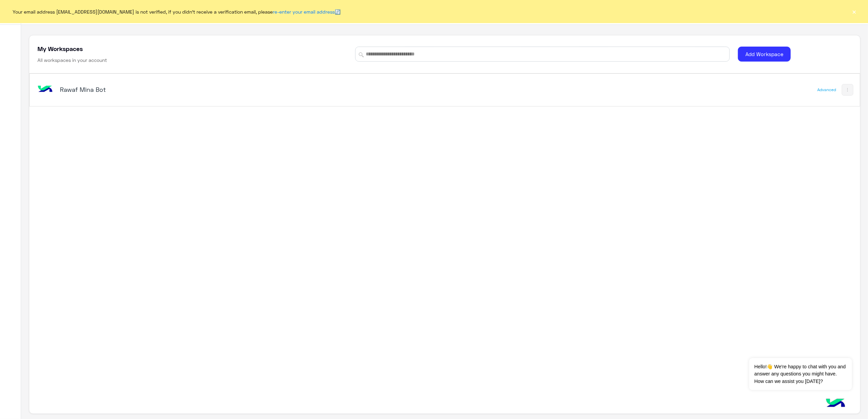  Describe the element at coordinates (836, 404) in the screenshot. I see `img: hulul-logo.png` at that location.